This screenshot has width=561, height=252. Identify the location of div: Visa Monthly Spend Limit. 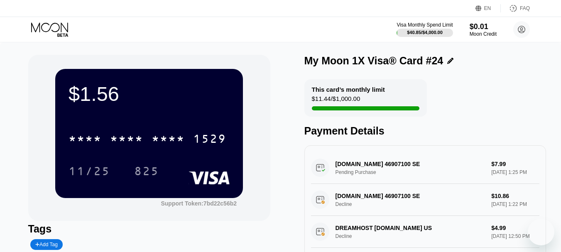
(425, 25).